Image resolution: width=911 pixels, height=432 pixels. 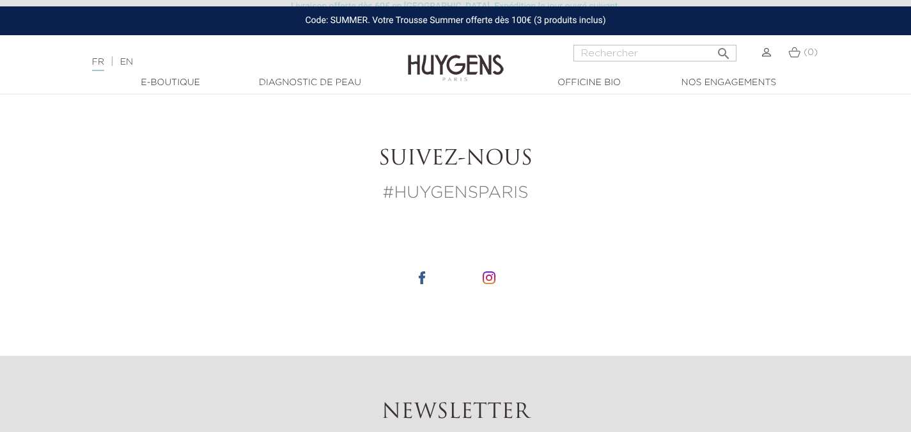 I want to click on span: (0), so click(x=811, y=52).